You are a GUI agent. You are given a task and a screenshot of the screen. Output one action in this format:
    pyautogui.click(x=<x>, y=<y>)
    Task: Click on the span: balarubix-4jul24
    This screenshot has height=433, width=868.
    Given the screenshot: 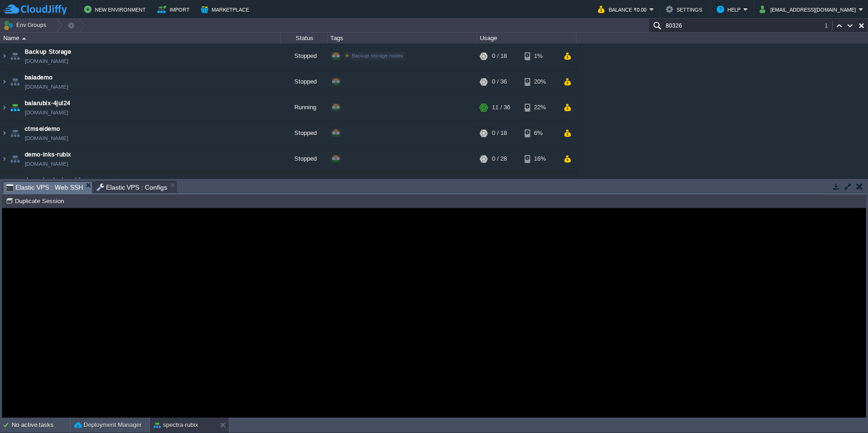 What is the action you would take?
    pyautogui.click(x=48, y=103)
    